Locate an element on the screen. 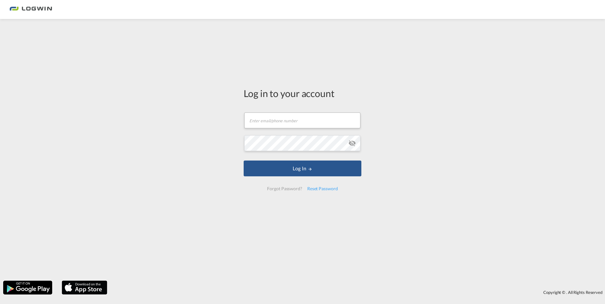 Image resolution: width=605 pixels, height=304 pixels. img: bc73a0e0d8c111efacd525e4c8ad7d32.png is located at coordinates (31, 9).